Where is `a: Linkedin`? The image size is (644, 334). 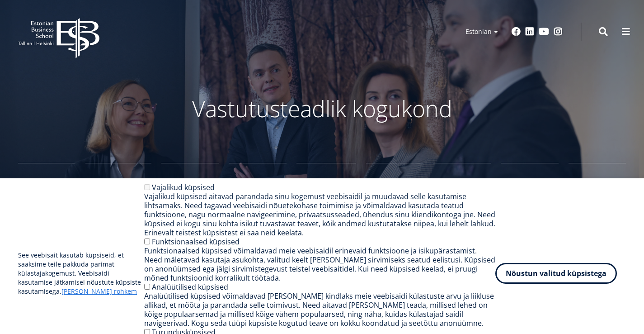 a: Linkedin is located at coordinates (530, 32).